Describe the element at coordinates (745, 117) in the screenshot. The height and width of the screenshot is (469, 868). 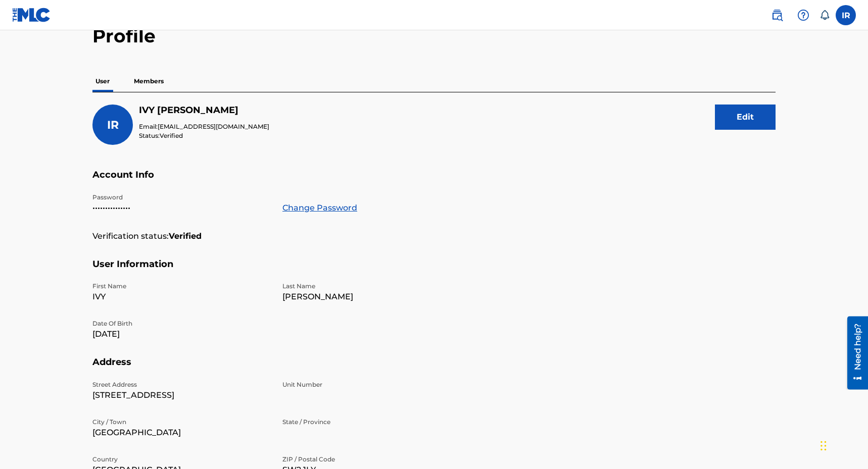
I see `button: Edit` at that location.